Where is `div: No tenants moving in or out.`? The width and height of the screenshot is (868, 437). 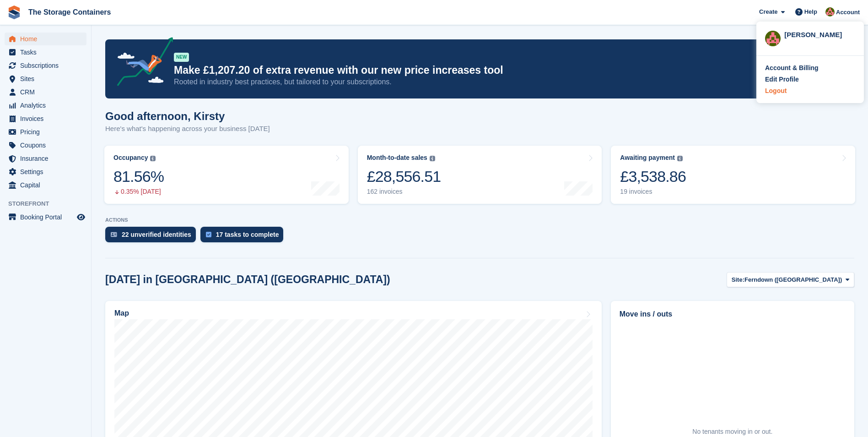 div: No tenants moving in or out. is located at coordinates (732, 431).